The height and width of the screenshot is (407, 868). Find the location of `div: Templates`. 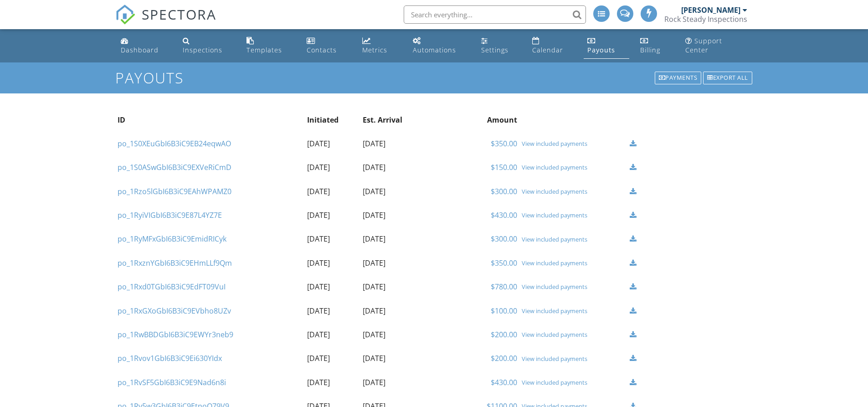

div: Templates is located at coordinates (265, 50).